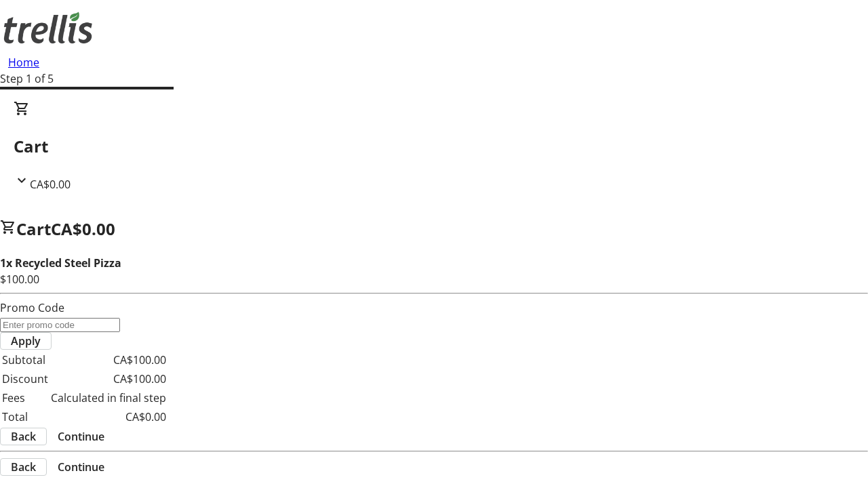  I want to click on td: CA$0.00, so click(108, 417).